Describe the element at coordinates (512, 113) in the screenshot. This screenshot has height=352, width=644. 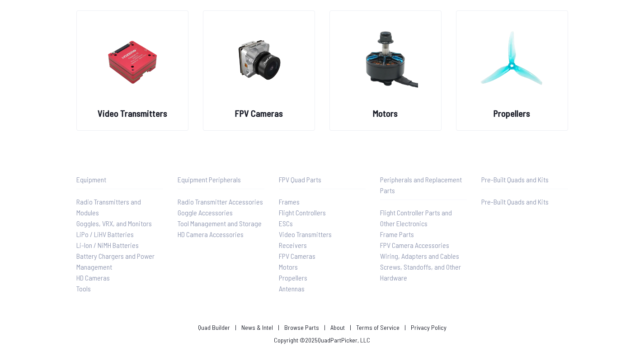
I see `h2: Propellers` at that location.